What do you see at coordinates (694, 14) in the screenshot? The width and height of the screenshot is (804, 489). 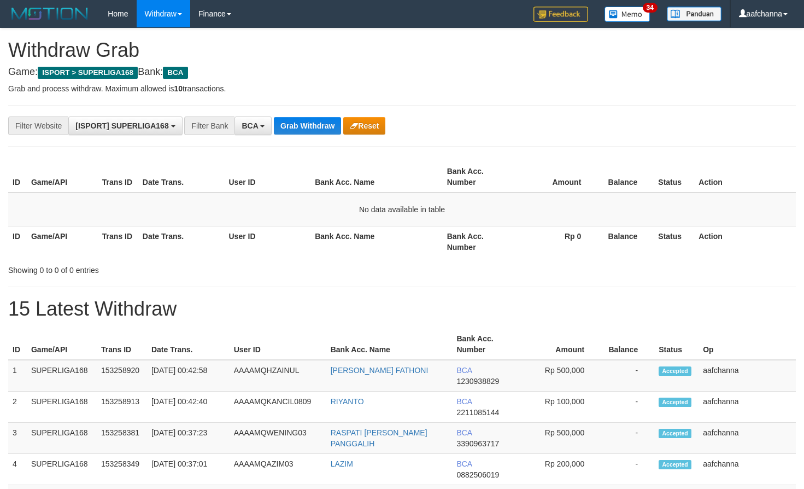 I see `img: panduan.png` at bounding box center [694, 14].